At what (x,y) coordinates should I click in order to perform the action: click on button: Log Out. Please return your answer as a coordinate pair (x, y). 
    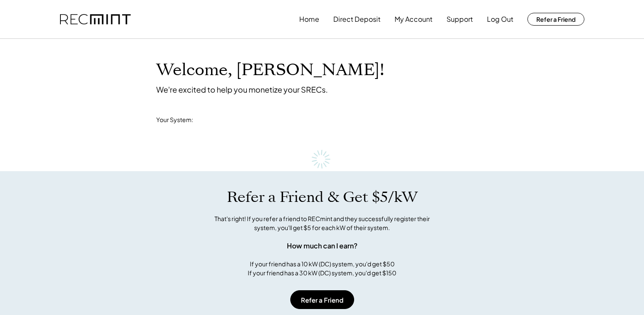
    Looking at the image, I should click on (500, 19).